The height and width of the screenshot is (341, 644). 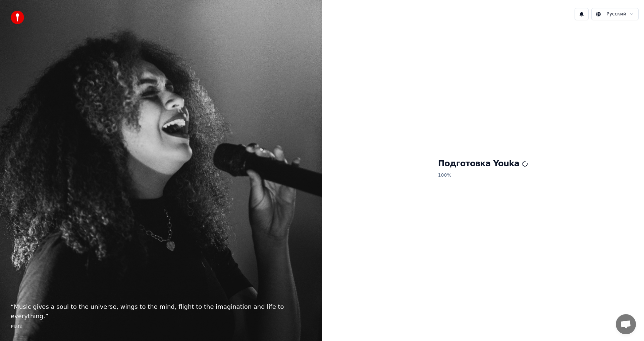 What do you see at coordinates (161, 328) in the screenshot?
I see `footer: Plato` at bounding box center [161, 328].